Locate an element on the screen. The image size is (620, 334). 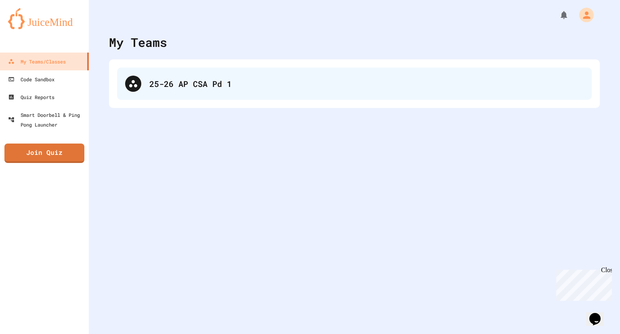
div: Smart Doorbell & Ping Pong Launcher is located at coordinates (47, 120).